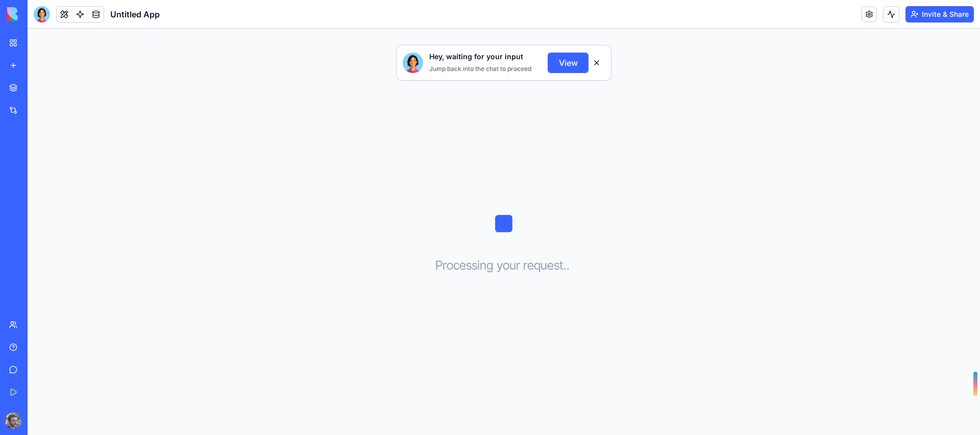 The image size is (980, 435). What do you see at coordinates (480, 69) in the screenshot?
I see `span: Jump back into the chat to proceed` at bounding box center [480, 69].